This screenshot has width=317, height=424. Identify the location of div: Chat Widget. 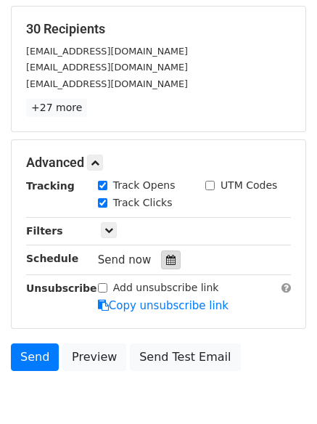
(281, 389).